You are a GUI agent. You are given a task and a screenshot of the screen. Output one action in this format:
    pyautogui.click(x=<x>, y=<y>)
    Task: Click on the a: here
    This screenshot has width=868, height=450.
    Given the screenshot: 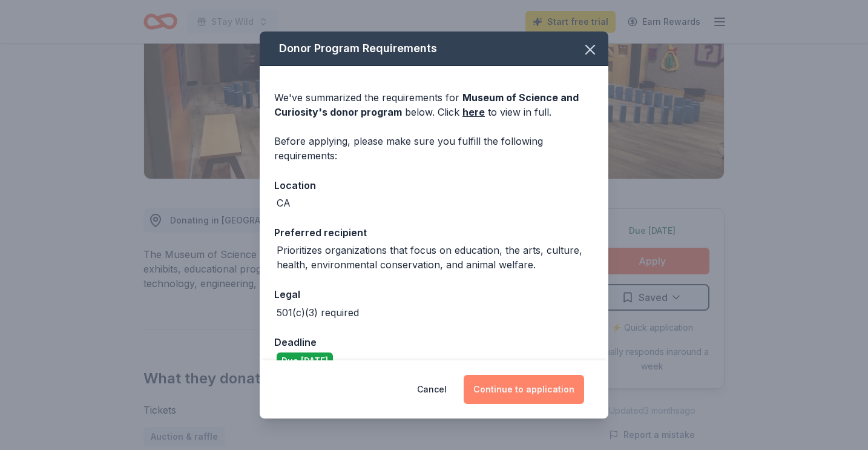 What is the action you would take?
    pyautogui.click(x=474, y=112)
    